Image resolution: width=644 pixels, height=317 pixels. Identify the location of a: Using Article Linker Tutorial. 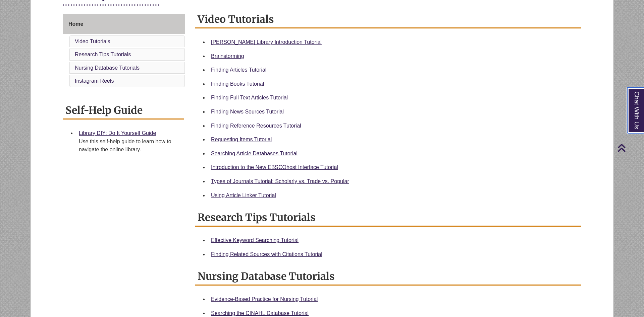
(243, 195).